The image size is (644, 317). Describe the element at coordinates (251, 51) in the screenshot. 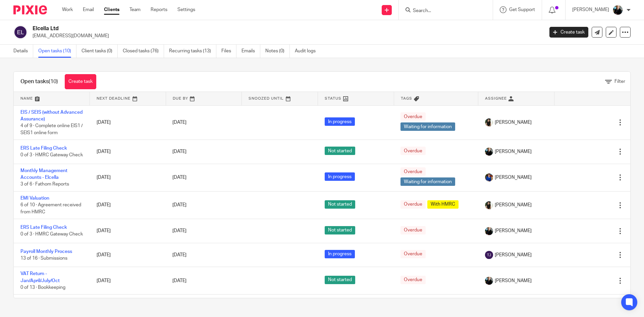

I see `a: Emails` at that location.